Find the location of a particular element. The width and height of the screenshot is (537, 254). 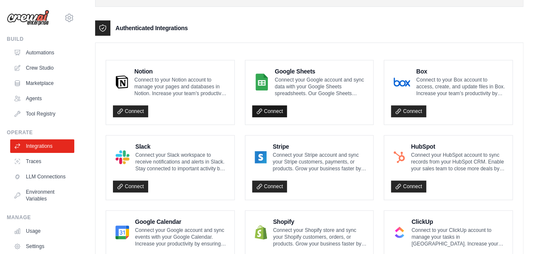

a: LLM Connections is located at coordinates (42, 177).